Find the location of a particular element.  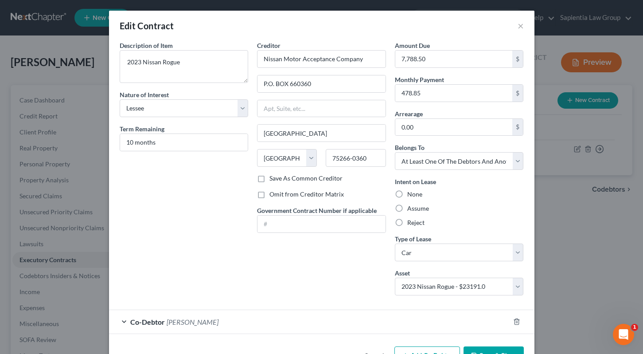

label: Intent on Lease is located at coordinates (415, 181).